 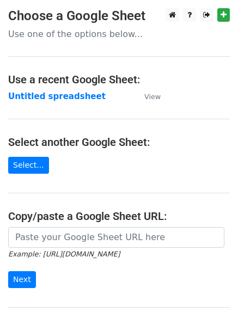 What do you see at coordinates (119, 16) in the screenshot?
I see `h3: Choose a Google Sheet` at bounding box center [119, 16].